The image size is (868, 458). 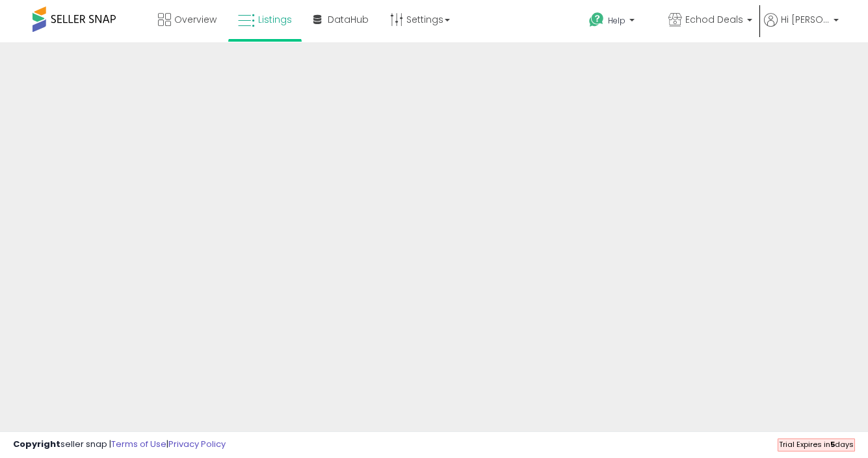 I want to click on a: Help, so click(x=617, y=22).